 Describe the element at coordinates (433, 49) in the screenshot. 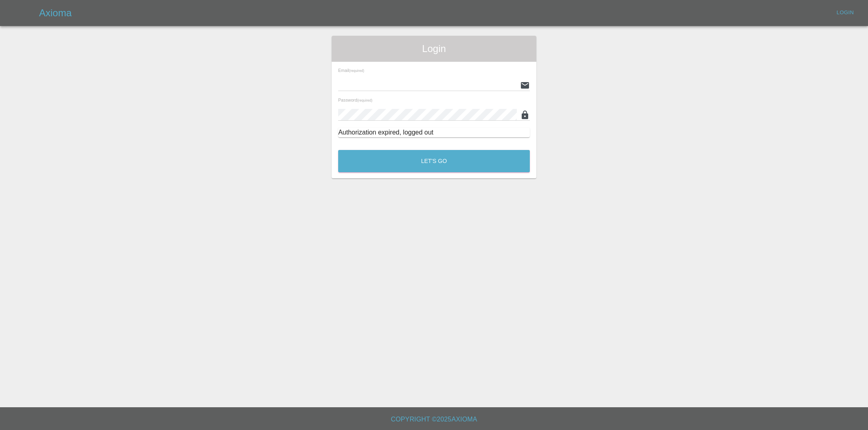

I see `span: Login` at that location.